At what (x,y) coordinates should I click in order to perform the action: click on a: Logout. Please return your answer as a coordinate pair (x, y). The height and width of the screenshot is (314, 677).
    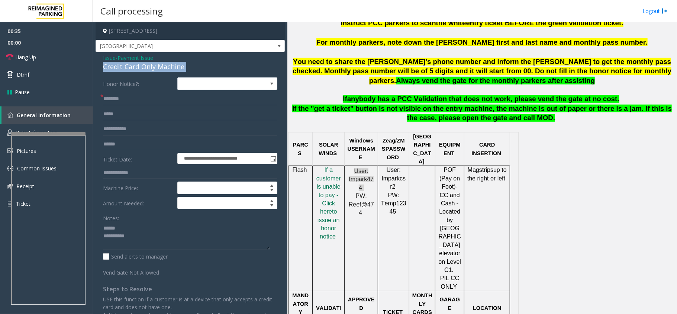
    Looking at the image, I should click on (655, 11).